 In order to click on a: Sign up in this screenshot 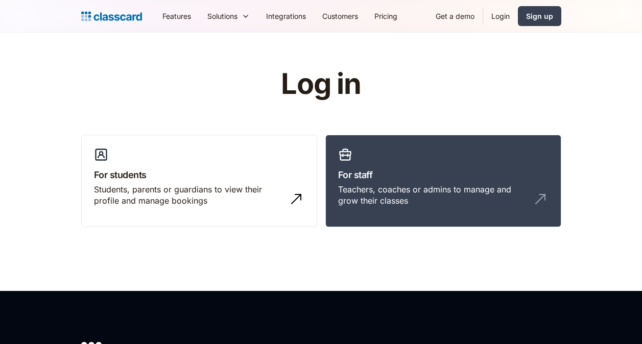, I will do `click(540, 16)`.